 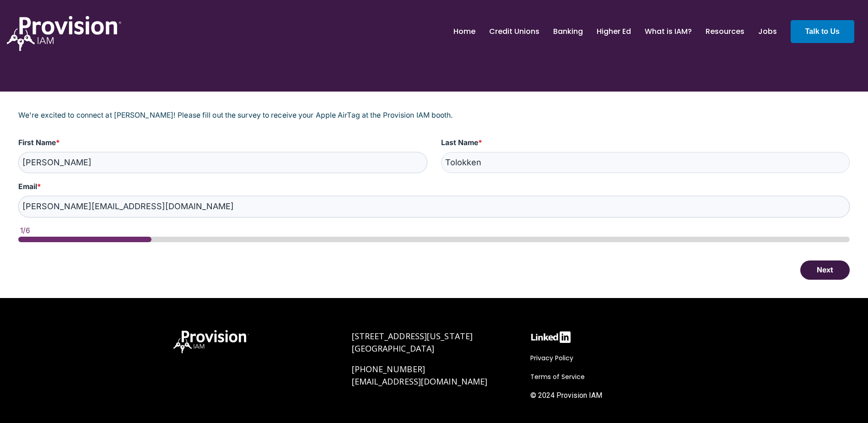 I want to click on a: Higher Ed, so click(x=613, y=32).